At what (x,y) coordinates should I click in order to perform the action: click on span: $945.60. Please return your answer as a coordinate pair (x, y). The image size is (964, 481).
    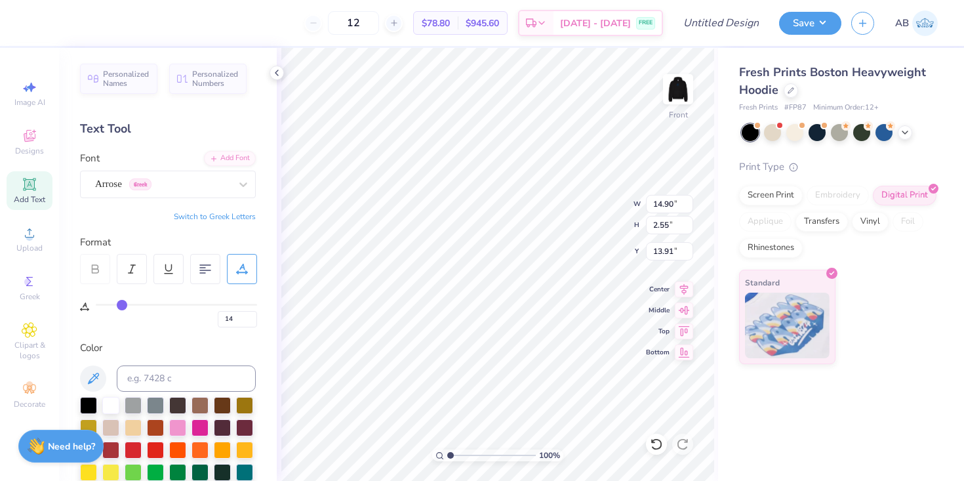
    Looking at the image, I should click on (482, 23).